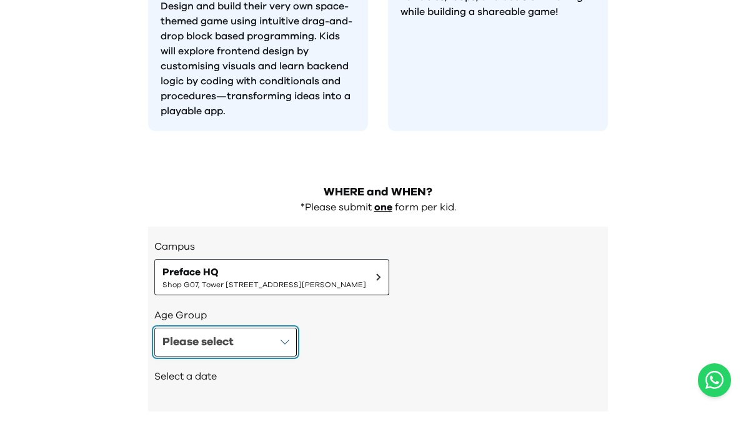  What do you see at coordinates (378, 192) in the screenshot?
I see `h2: WHERE and WHEN?` at bounding box center [378, 192].